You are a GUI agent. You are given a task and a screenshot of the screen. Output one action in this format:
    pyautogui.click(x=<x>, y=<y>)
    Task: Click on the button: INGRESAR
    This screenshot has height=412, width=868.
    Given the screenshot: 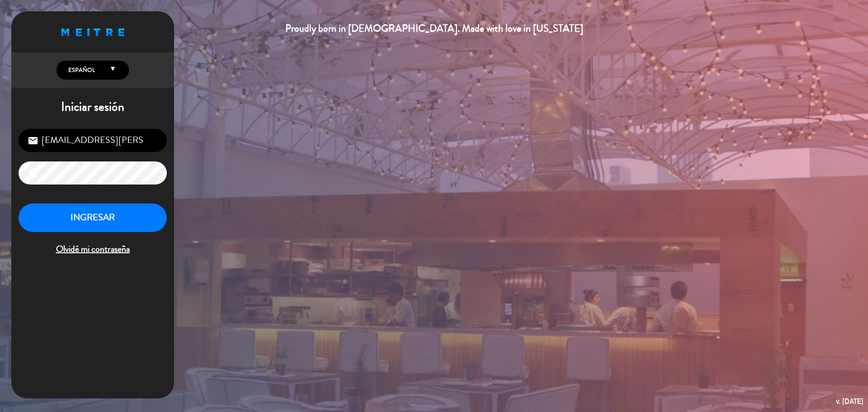 What is the action you would take?
    pyautogui.click(x=93, y=217)
    